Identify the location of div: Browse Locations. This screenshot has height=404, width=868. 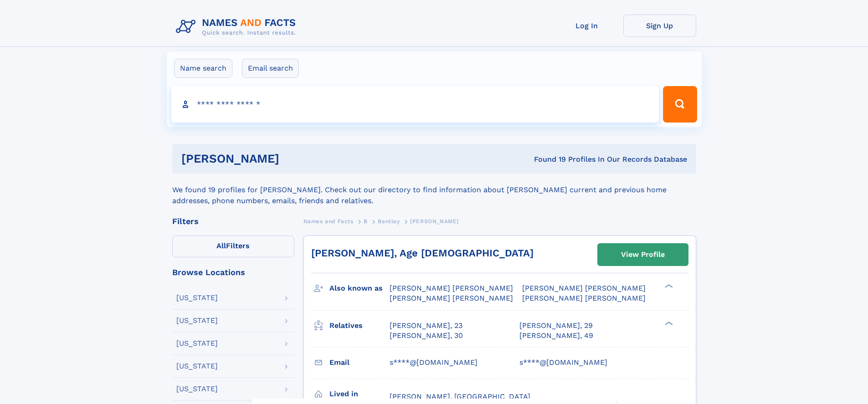
(233, 272).